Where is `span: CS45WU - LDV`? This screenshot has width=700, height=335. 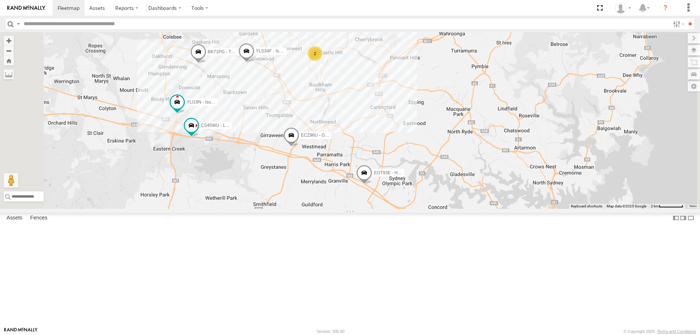 span: CS45WU - LDV is located at coordinates (216, 125).